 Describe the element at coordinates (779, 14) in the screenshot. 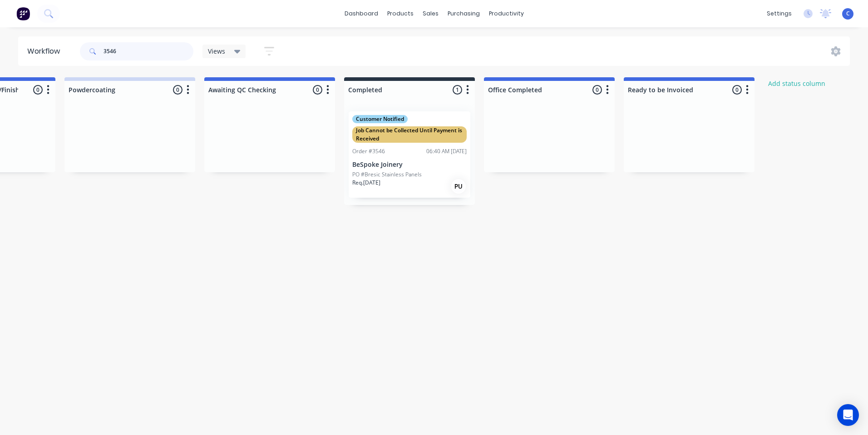

I see `div: settings` at that location.